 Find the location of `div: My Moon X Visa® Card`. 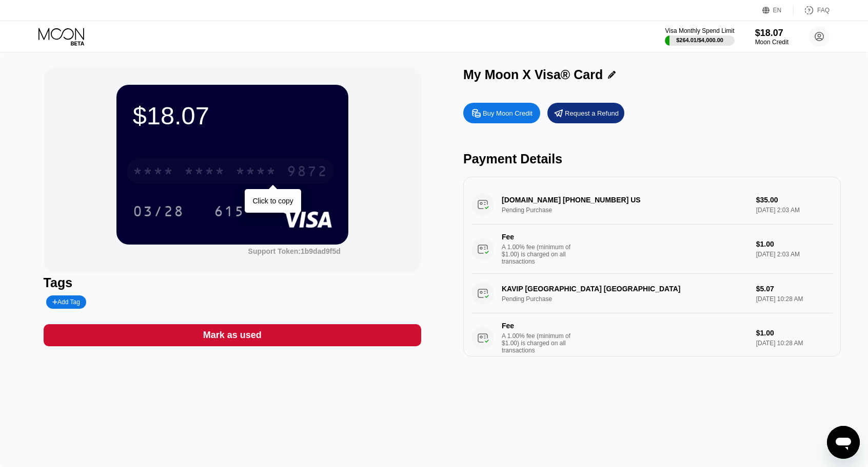

div: My Moon X Visa® Card is located at coordinates (533, 74).